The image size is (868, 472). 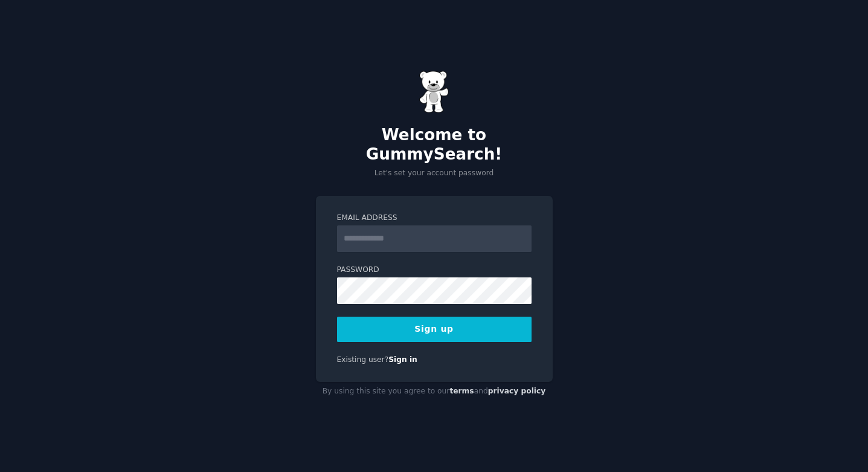 I want to click on a: terms, so click(x=462, y=391).